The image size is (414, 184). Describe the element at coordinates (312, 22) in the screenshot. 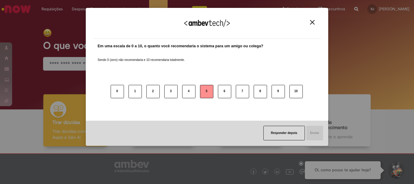

I see `button: Close` at that location.